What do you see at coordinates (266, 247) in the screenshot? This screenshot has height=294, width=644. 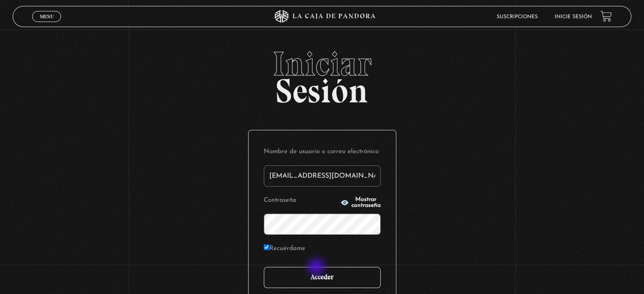 I see `input: Recuérdame` at bounding box center [266, 247].